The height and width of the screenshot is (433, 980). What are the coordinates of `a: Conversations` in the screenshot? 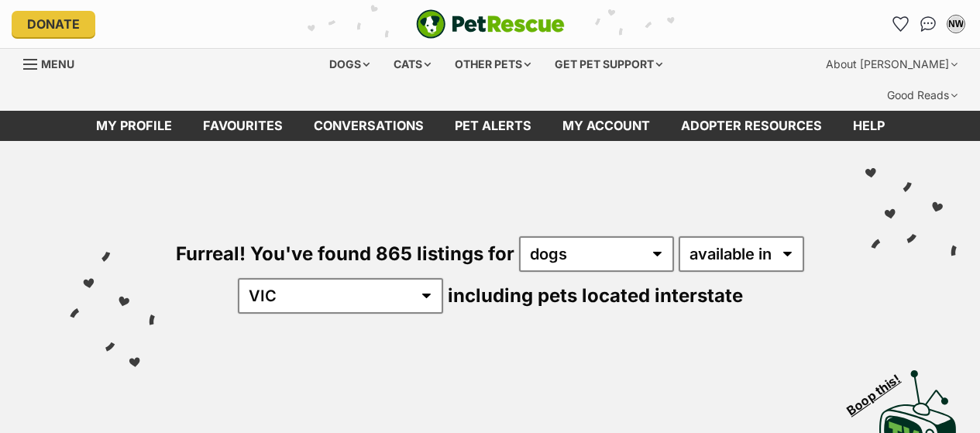 It's located at (928, 24).